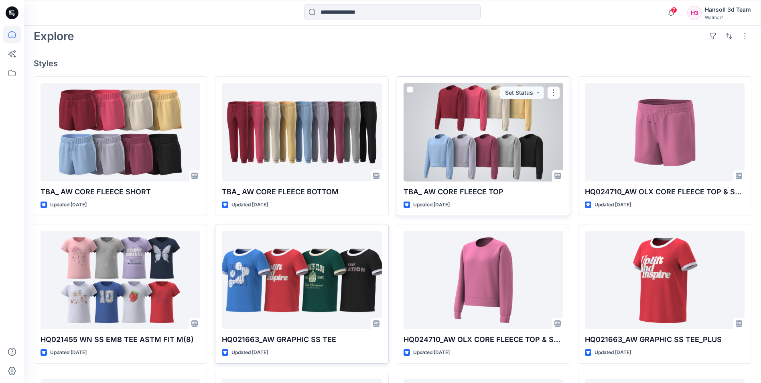  I want to click on a: HQ021663_AW GRAPHIC SS TEE_PLUS, so click(665, 280).